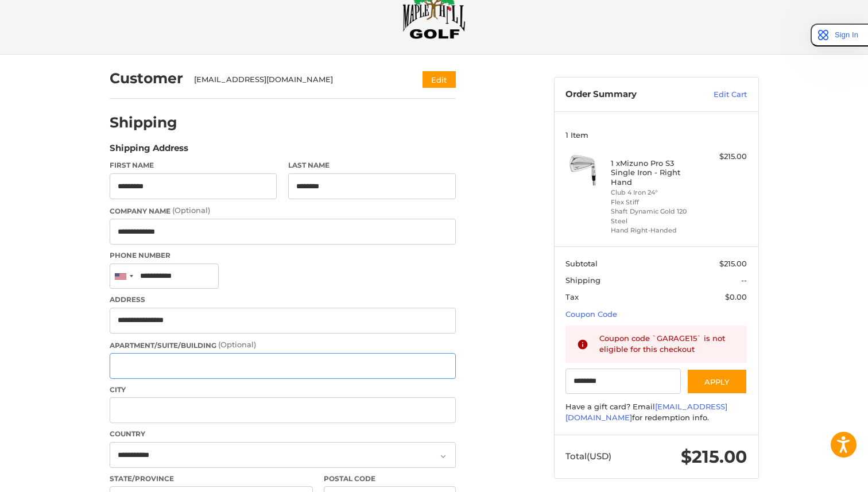  Describe the element at coordinates (193, 165) in the screenshot. I see `label: First Name` at that location.